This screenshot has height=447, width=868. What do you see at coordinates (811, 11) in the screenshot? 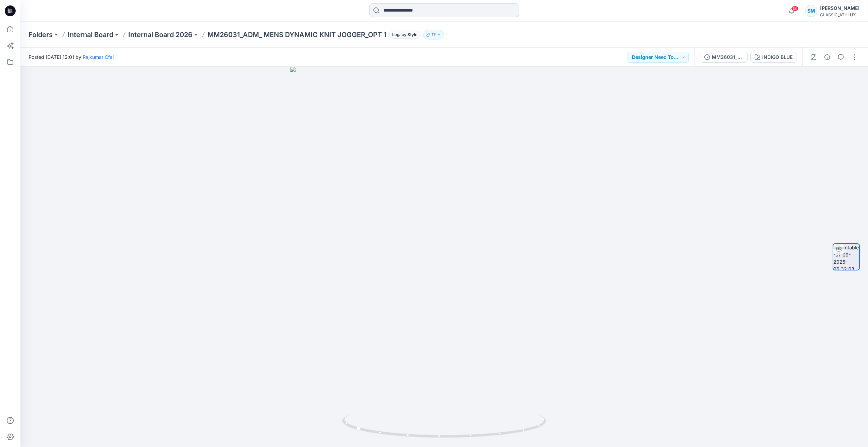
I see `div: SM` at bounding box center [811, 11].